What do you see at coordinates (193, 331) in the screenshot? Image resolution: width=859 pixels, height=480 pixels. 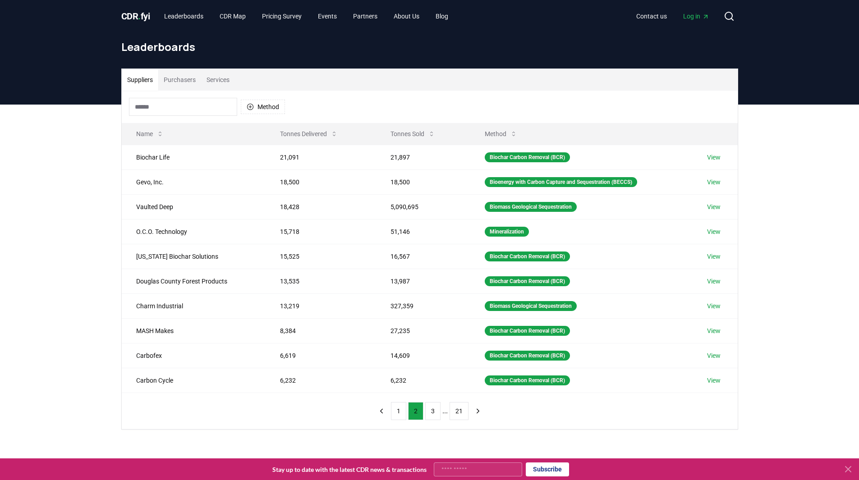 I see `td: MASH Makes` at bounding box center [193, 331].